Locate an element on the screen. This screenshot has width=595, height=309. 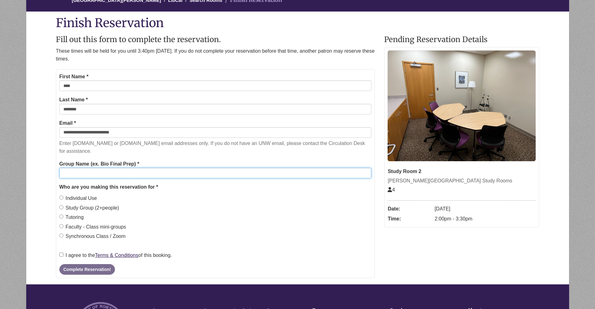
label: Last Name * is located at coordinates (74, 100).